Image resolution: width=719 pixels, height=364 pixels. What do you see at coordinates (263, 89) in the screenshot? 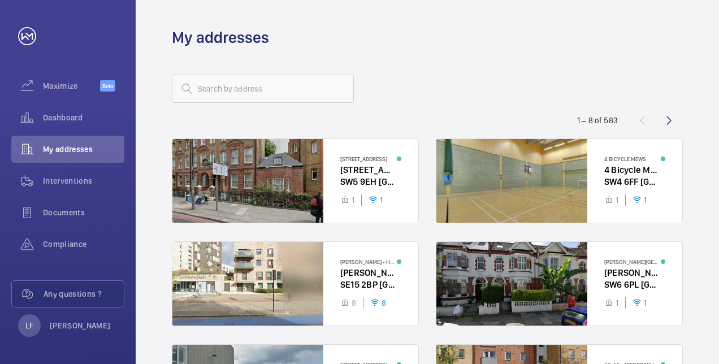
I see `input: Search by address` at bounding box center [263, 89].